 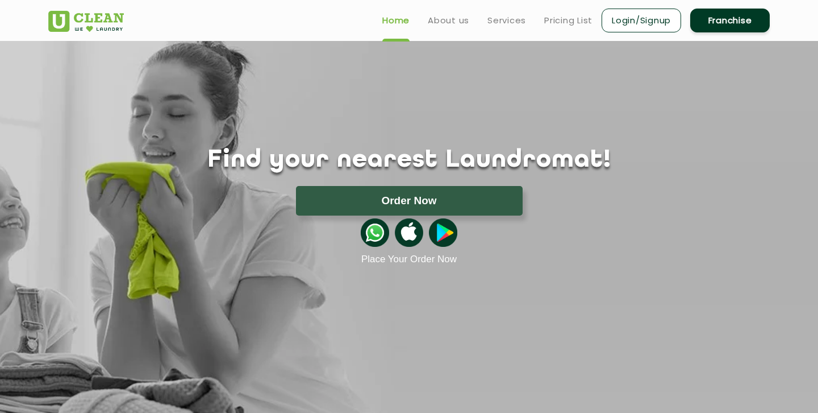 I want to click on a: About us, so click(x=448, y=20).